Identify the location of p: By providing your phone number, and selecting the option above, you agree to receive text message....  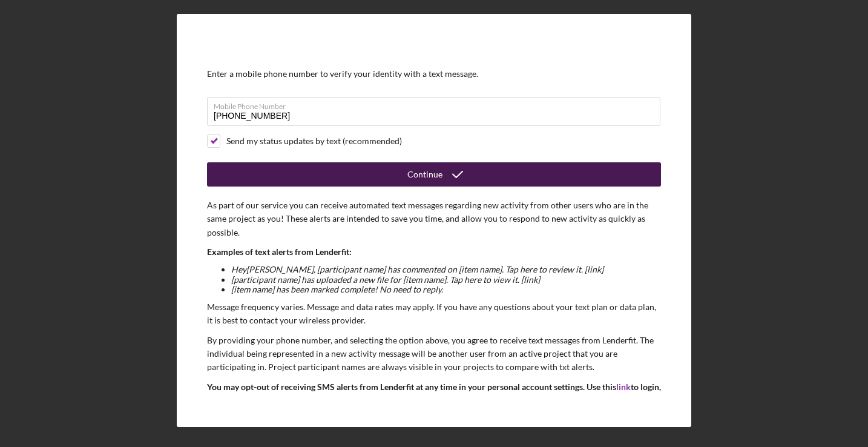
(434, 354).